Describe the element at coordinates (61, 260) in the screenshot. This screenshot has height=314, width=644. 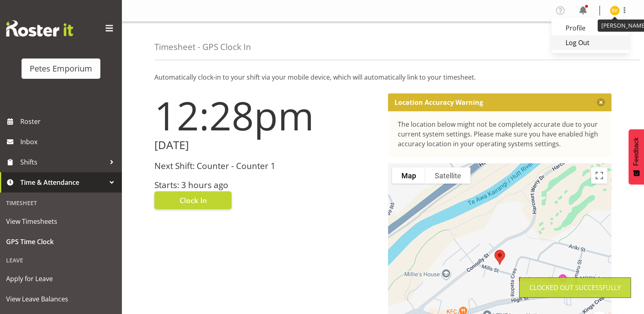
I see `div: Leave` at that location.